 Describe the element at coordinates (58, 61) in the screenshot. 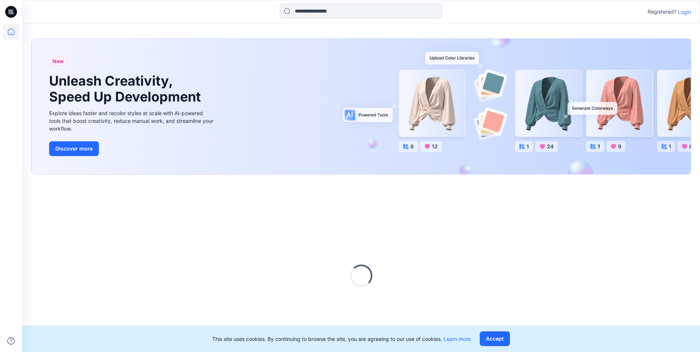

I see `span: New` at that location.